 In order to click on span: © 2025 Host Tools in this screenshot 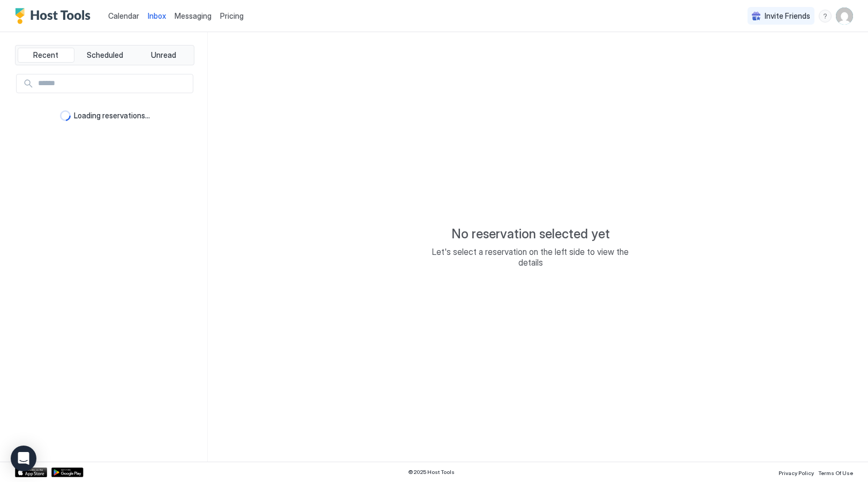, I will do `click(431, 472)`.